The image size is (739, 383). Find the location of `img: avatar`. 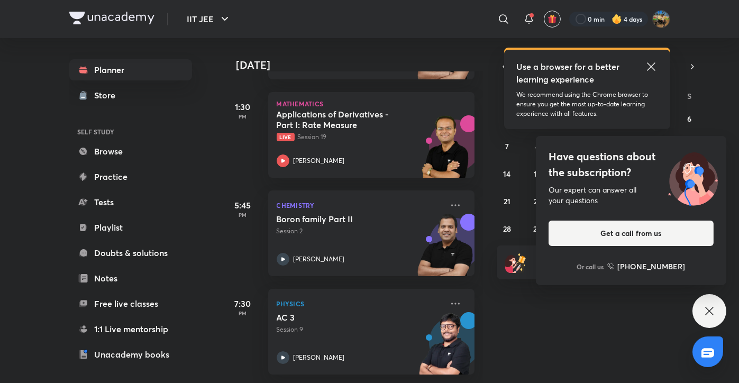

img: avatar is located at coordinates (552, 19).